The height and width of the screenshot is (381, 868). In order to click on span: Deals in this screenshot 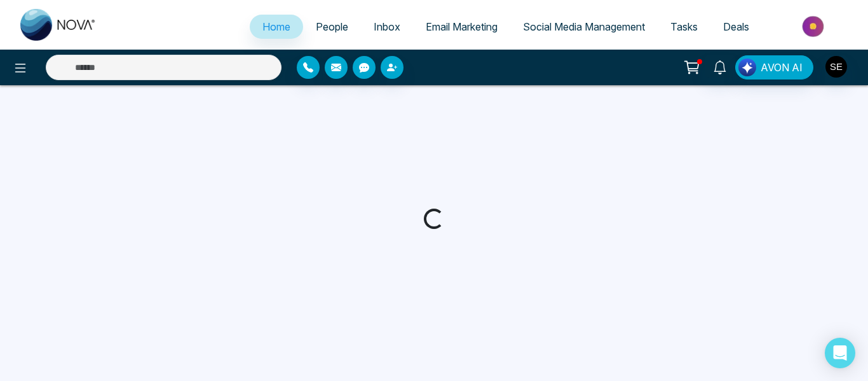, I will do `click(736, 27)`.